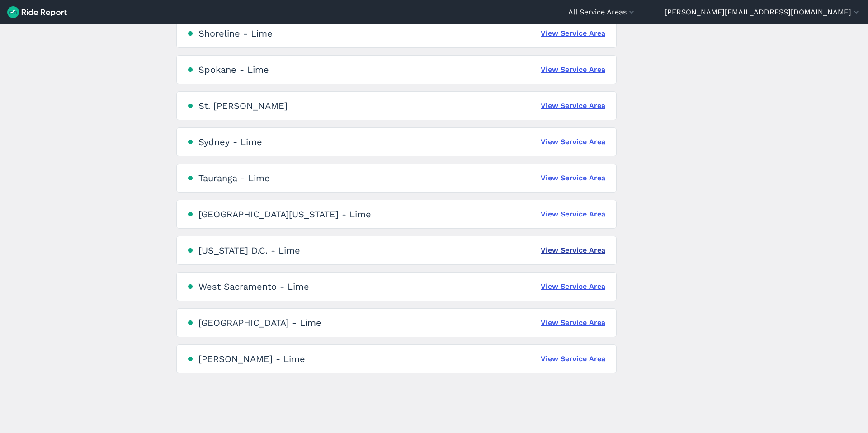  I want to click on div: Spokane - Lime, so click(234, 70).